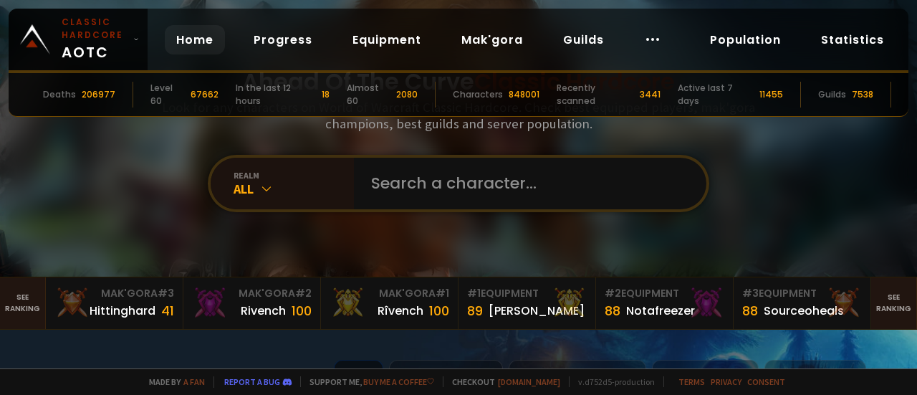 This screenshot has height=395, width=917. I want to click on a: Buy me a coffee, so click(398, 381).